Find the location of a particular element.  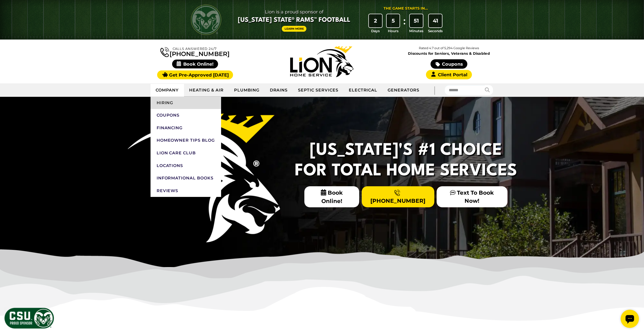

div: 5 is located at coordinates (393, 21).